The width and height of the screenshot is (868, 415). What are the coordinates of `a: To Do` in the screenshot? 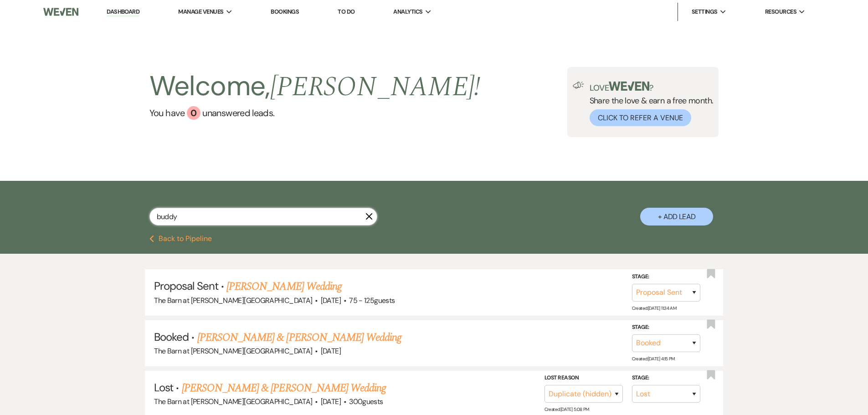 It's located at (346, 12).